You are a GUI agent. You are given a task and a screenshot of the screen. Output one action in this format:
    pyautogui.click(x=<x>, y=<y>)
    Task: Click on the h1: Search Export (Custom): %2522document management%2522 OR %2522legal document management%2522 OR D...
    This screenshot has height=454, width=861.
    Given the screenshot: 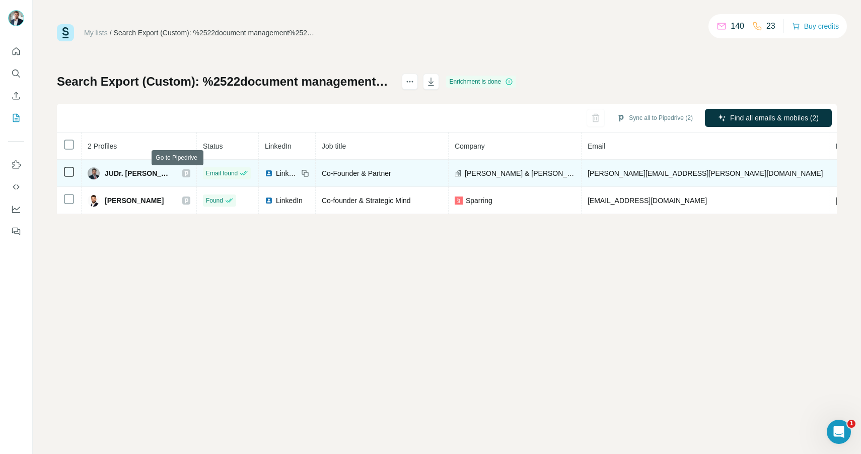 What is the action you would take?
    pyautogui.click(x=225, y=82)
    